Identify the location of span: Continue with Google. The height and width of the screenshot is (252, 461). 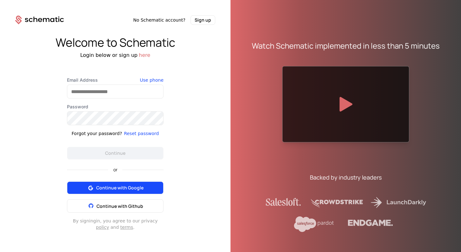
(120, 188).